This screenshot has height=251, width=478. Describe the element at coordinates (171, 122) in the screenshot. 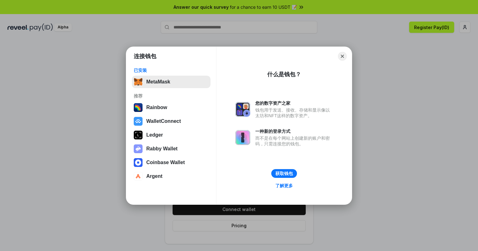

I see `button: WalletConnect` at that location.